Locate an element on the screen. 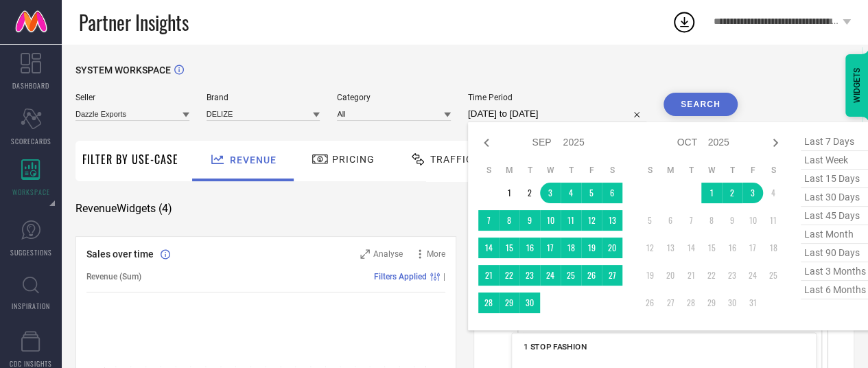  td: Tue Sep 23 2025 is located at coordinates (530, 275).